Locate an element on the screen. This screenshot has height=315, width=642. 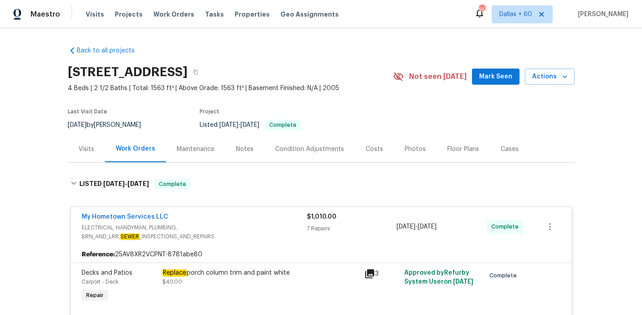
div: 7 Repairs is located at coordinates (352, 229).